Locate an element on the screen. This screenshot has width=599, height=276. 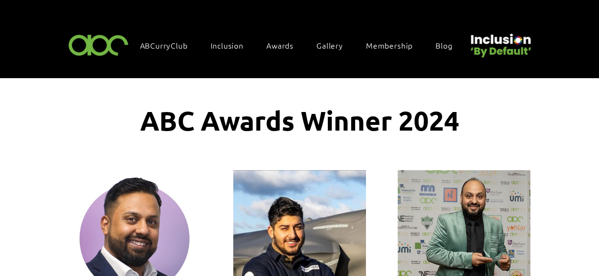
span: Inclusion is located at coordinates (227, 45).